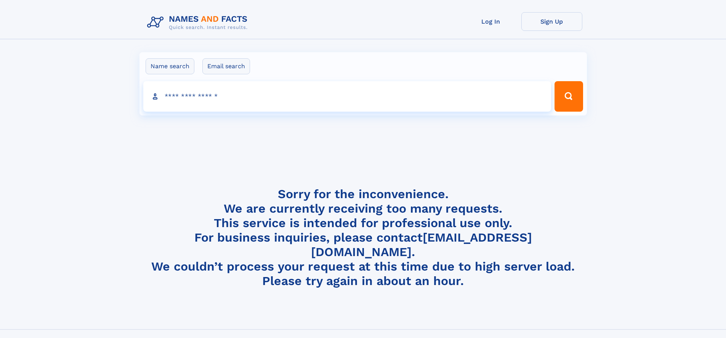 This screenshot has width=726, height=338. I want to click on button: Search Button, so click(569, 96).